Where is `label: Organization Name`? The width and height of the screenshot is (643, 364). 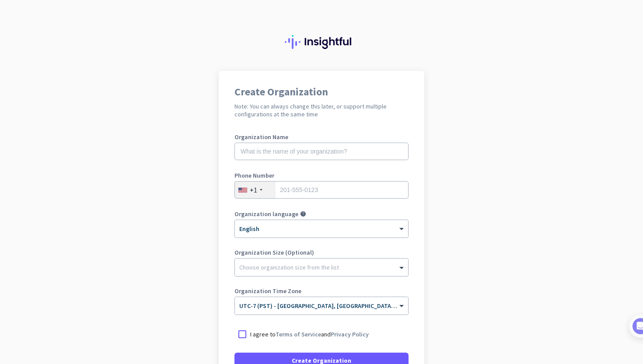 label: Organization Name is located at coordinates (322, 137).